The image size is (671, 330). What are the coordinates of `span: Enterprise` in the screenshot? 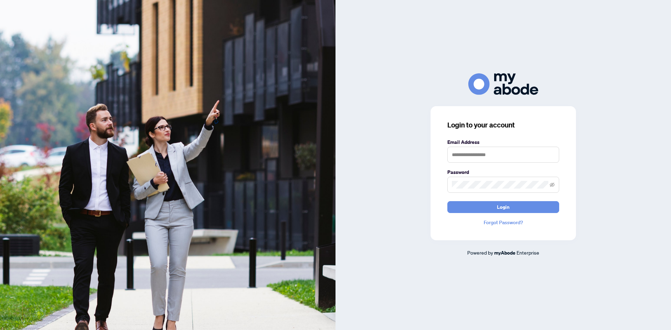 It's located at (527, 252).